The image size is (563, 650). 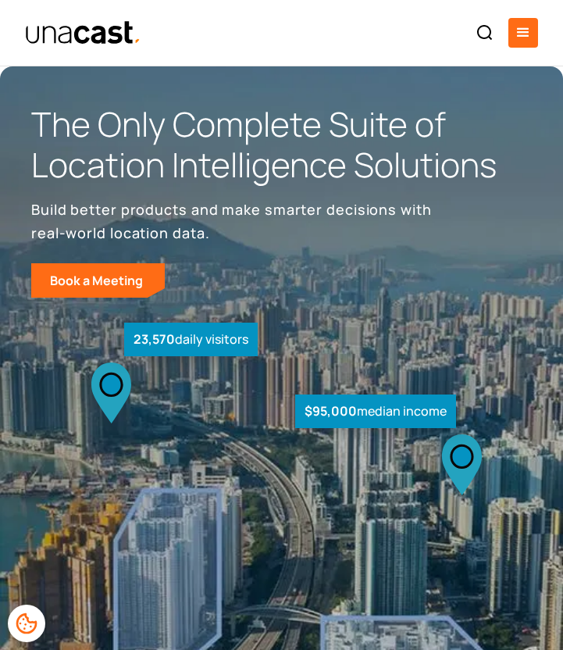 What do you see at coordinates (523, 33) in the screenshot?
I see `div: menu` at bounding box center [523, 33].